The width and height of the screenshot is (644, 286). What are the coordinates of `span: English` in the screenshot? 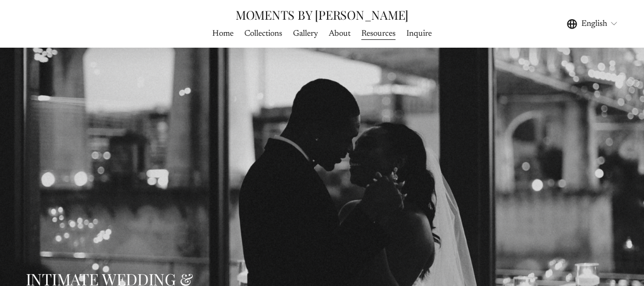 It's located at (594, 24).